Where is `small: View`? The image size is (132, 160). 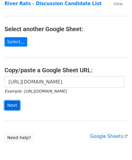
small: View is located at coordinates (118, 4).